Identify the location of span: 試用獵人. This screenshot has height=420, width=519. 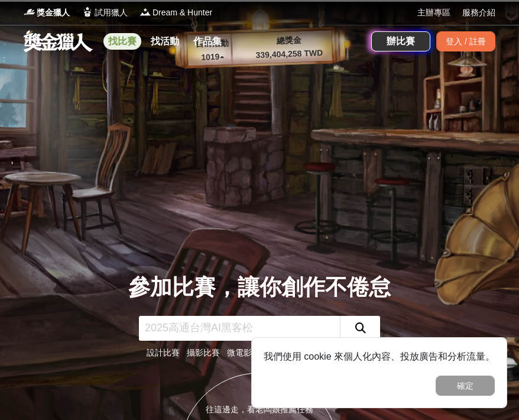
(111, 12).